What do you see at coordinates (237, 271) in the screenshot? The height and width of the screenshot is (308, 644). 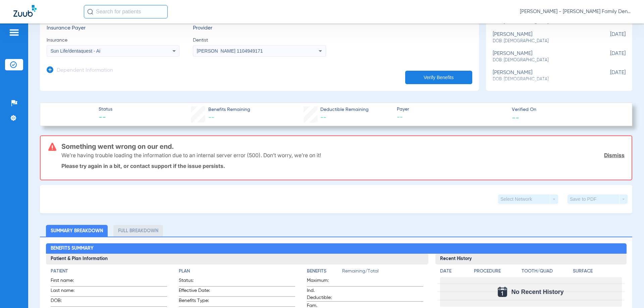 I see `h4: Plan` at bounding box center [237, 271].